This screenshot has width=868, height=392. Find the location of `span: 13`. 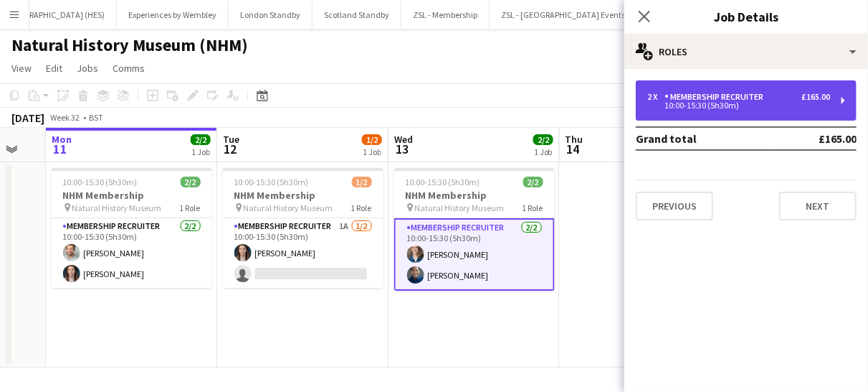

span: 13 is located at coordinates (402, 148).